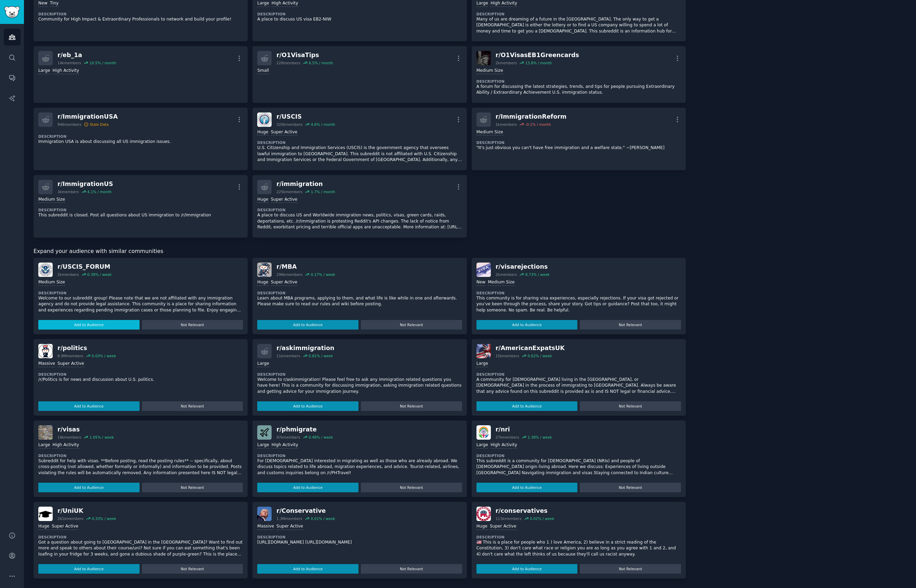 This screenshot has width=916, height=588. Describe the element at coordinates (484, 351) in the screenshot. I see `img: AmericanExpatsUK` at that location.